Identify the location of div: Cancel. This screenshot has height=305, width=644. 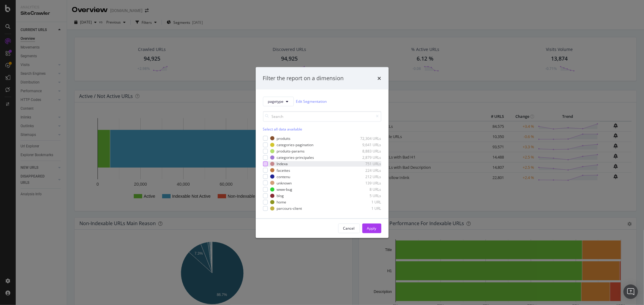
(349, 228).